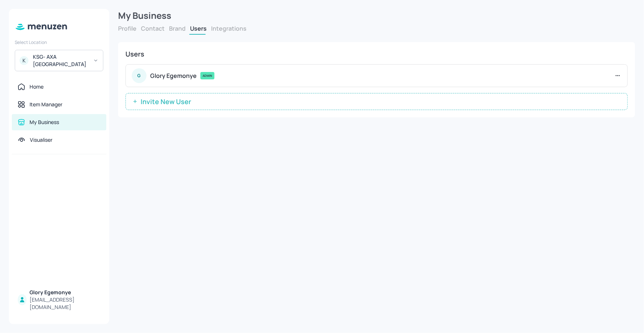  Describe the element at coordinates (41, 140) in the screenshot. I see `div: Visualiser` at that location.